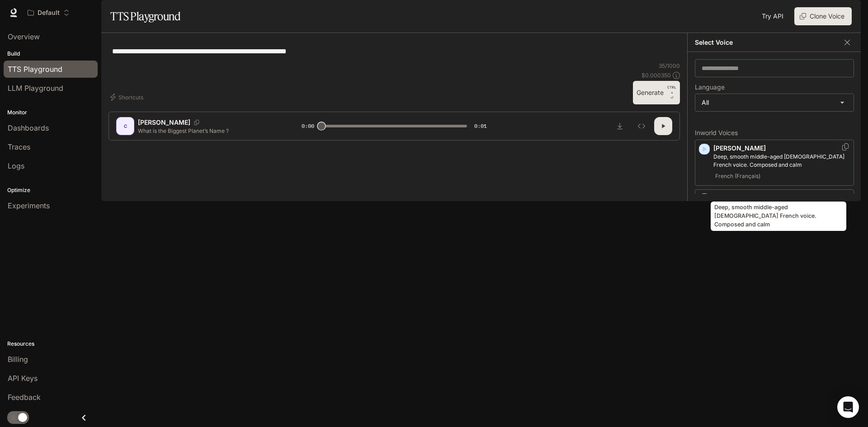 This screenshot has height=427, width=868. I want to click on p: 35 / 1000, so click(669, 65).